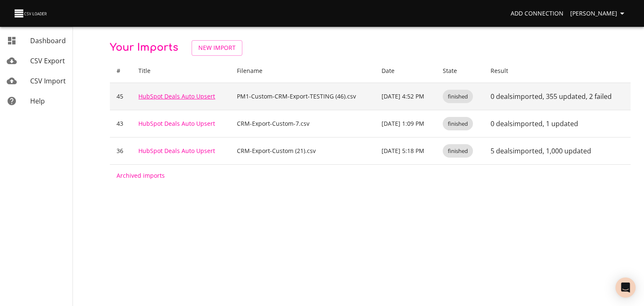 This screenshot has width=644, height=306. Describe the element at coordinates (181, 71) in the screenshot. I see `th: Title` at that location.